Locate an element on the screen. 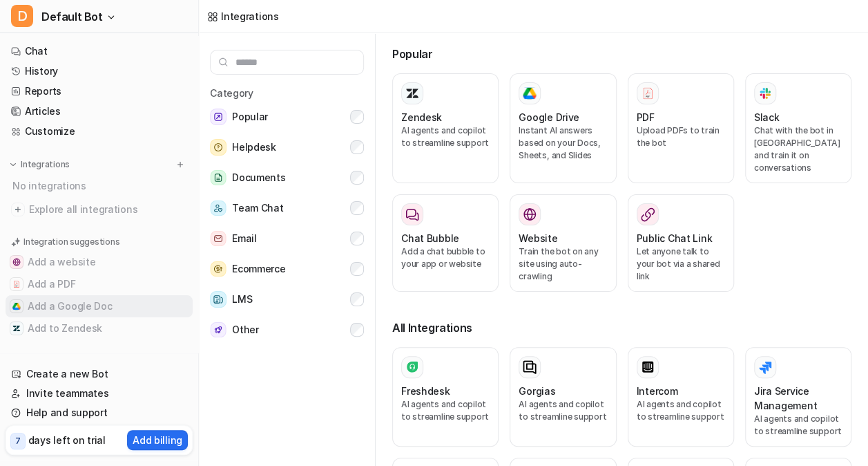 The height and width of the screenshot is (466, 868). h3: Slack is located at coordinates (766, 117).